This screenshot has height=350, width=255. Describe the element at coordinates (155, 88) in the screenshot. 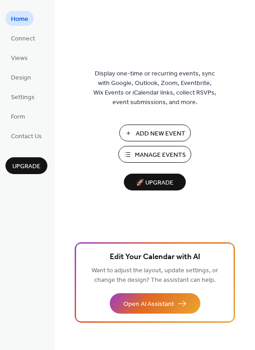

I see `span: Display one-time or recurring events, sync with Google, Outlook, Zoom, Eventbrite, Wix Events or ...` at that location.